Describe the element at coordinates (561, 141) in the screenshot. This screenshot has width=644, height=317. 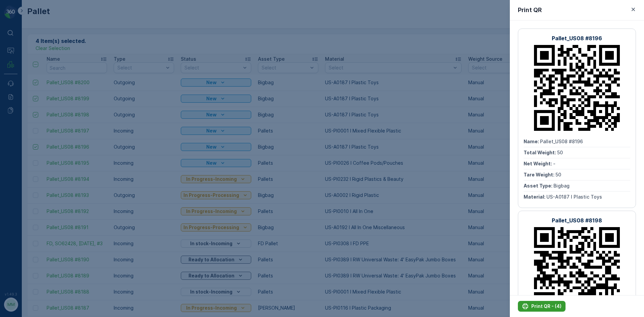
I see `span: Pallet_US08 #8196` at that location.